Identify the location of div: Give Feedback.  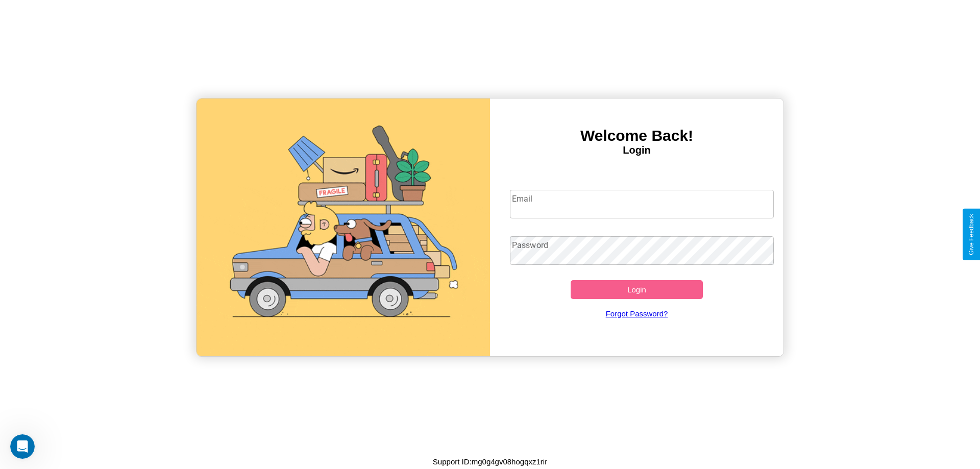
(972, 234).